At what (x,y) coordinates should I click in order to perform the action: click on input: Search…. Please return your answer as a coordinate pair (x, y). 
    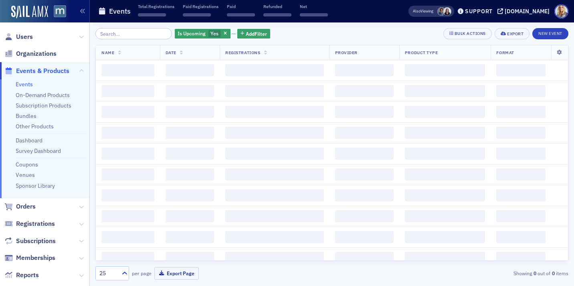
    Looking at the image, I should click on (134, 34).